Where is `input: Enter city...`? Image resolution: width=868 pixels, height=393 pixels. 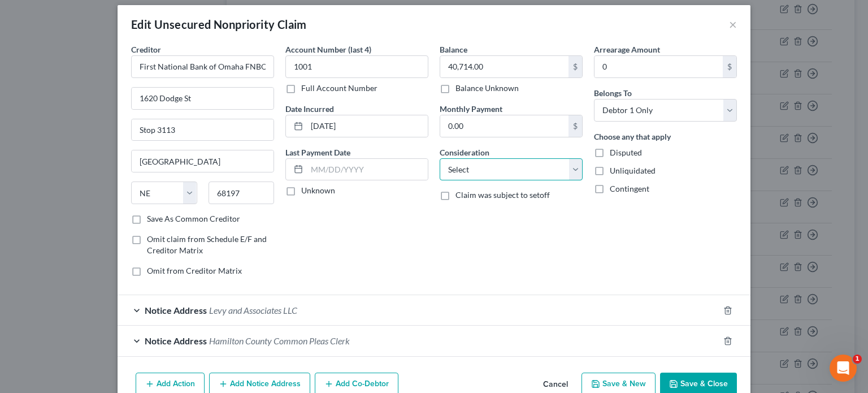 input: Enter city... is located at coordinates (202, 161).